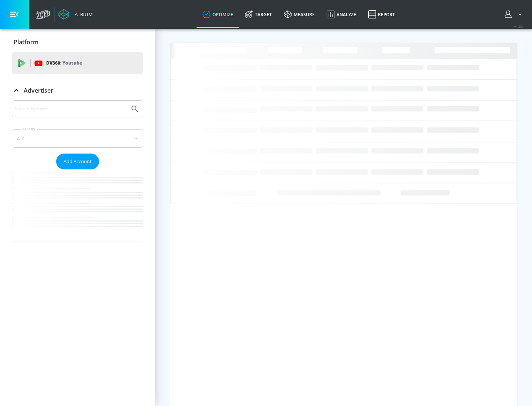 Image resolution: width=532 pixels, height=406 pixels. What do you see at coordinates (78, 42) in the screenshot?
I see `div: Platform` at bounding box center [78, 42].